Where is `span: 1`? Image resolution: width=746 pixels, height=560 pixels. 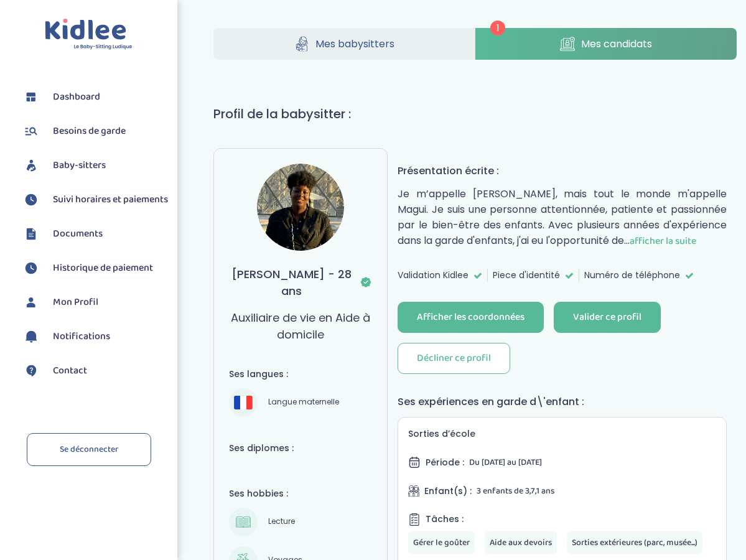
span: 1 is located at coordinates (498, 28).